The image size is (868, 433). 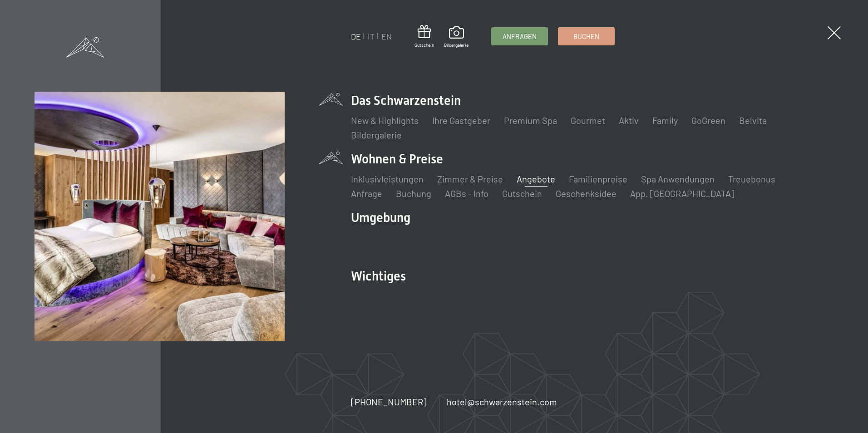 What do you see at coordinates (586, 37) in the screenshot?
I see `a: Buchen` at bounding box center [586, 37].